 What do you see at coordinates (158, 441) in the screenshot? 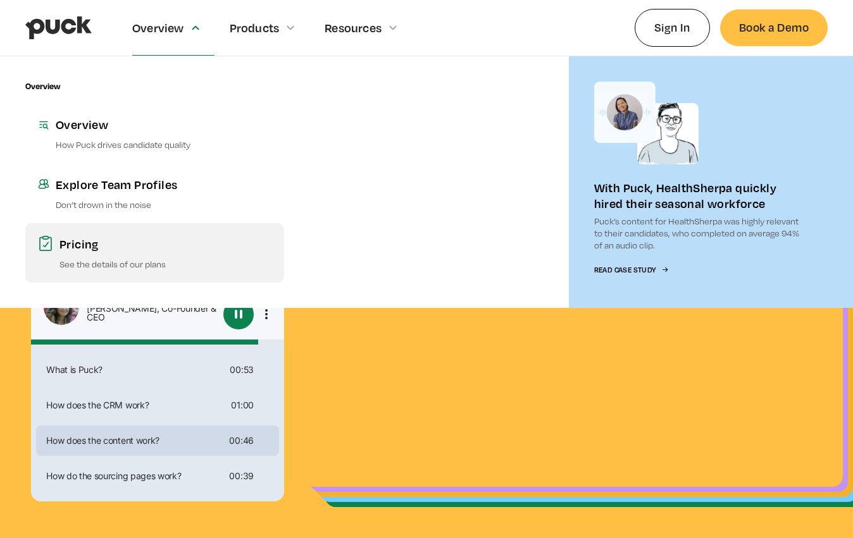
I see `div: How does the content work?00:46More options` at bounding box center [158, 441].